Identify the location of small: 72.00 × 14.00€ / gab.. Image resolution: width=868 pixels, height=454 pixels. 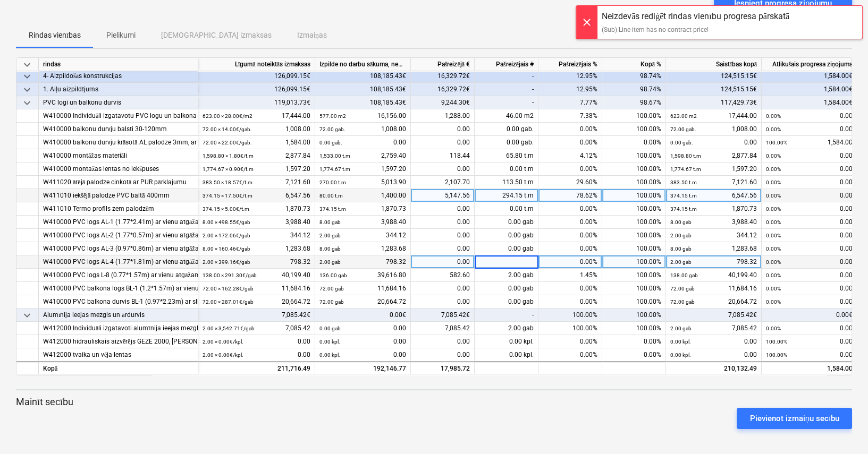
(227, 129).